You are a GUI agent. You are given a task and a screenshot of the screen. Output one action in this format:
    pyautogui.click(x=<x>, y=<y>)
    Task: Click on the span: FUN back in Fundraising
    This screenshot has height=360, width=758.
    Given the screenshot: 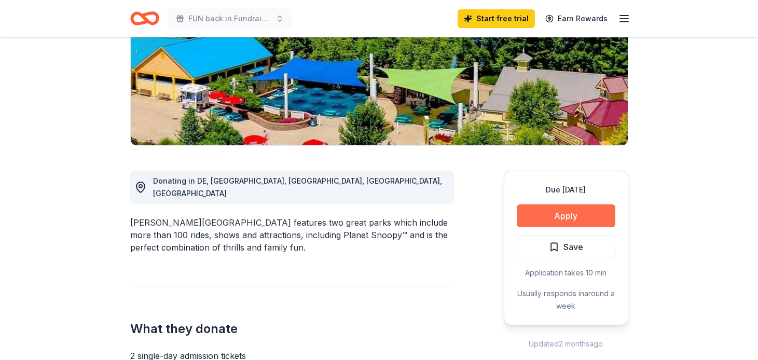 What is the action you would take?
    pyautogui.click(x=230, y=19)
    